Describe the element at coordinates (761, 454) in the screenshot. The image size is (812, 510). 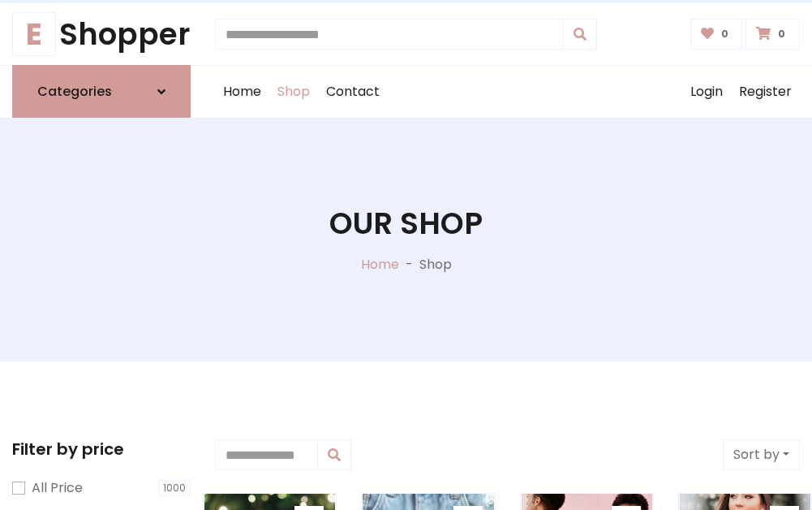
I see `button: Sort by` at that location.